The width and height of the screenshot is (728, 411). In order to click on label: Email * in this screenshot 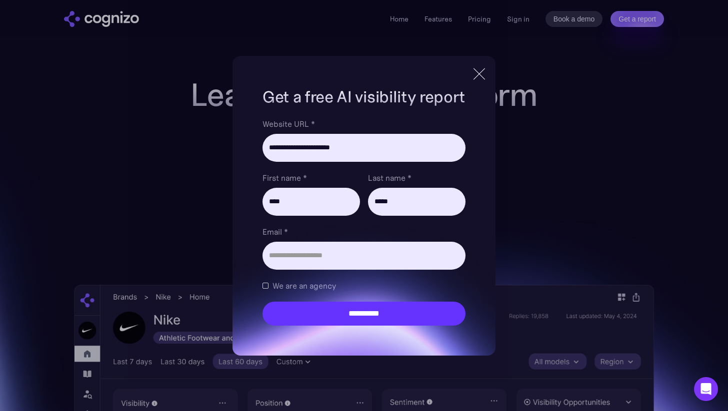, I will do `click(364, 232)`.